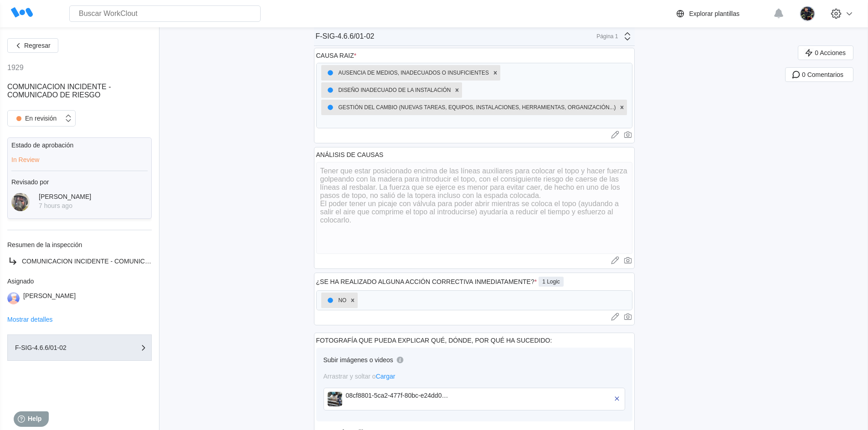  Describe the element at coordinates (551, 281) in the screenshot. I see `div: 1 Logic` at that location.